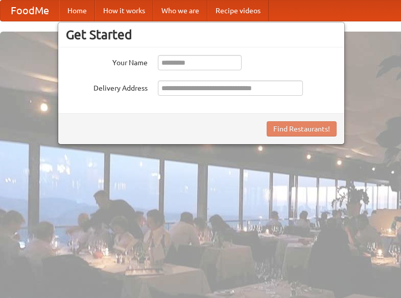 Image resolution: width=401 pixels, height=298 pixels. Describe the element at coordinates (301, 129) in the screenshot. I see `button: Find Restaurants!` at that location.